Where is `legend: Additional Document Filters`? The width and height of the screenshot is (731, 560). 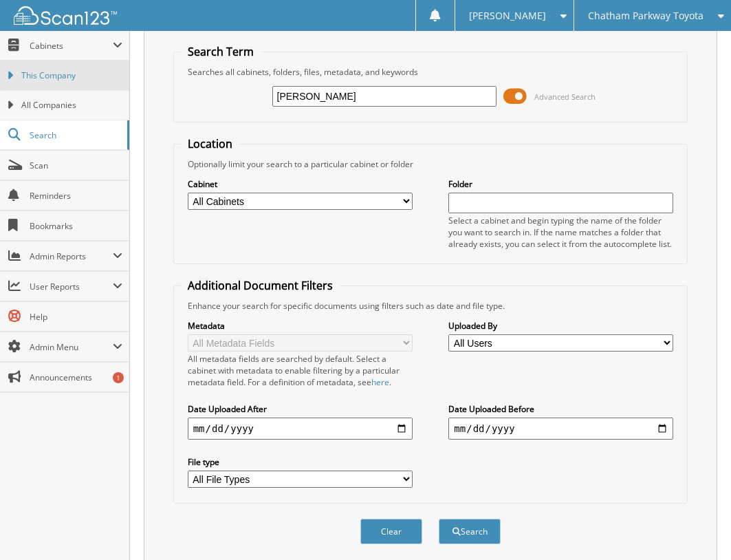
legend: Additional Document Filters is located at coordinates (260, 286).